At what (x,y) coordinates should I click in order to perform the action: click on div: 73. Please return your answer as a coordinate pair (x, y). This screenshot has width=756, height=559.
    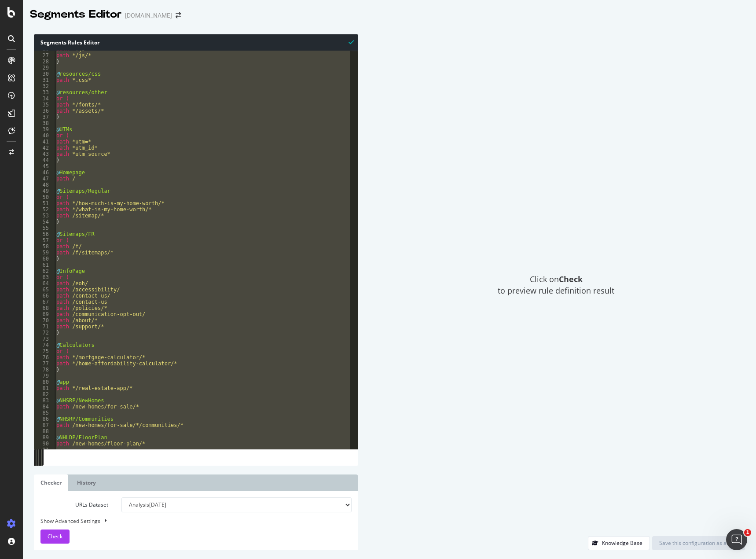
    Looking at the image, I should click on (44, 339).